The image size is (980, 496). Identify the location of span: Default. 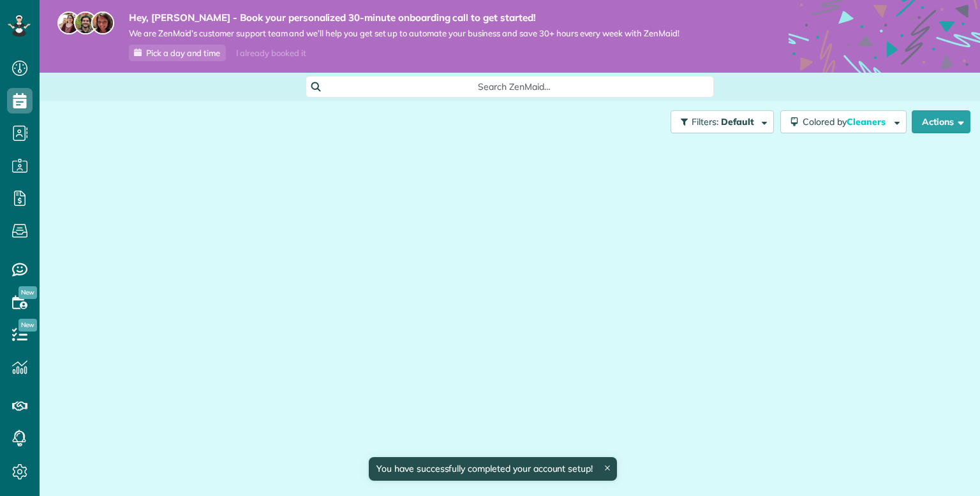
(738, 121).